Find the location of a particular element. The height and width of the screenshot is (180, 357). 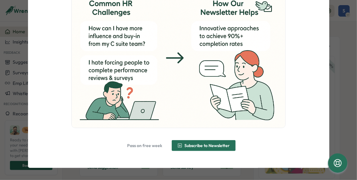

span: Pass on free week is located at coordinates (145, 145).